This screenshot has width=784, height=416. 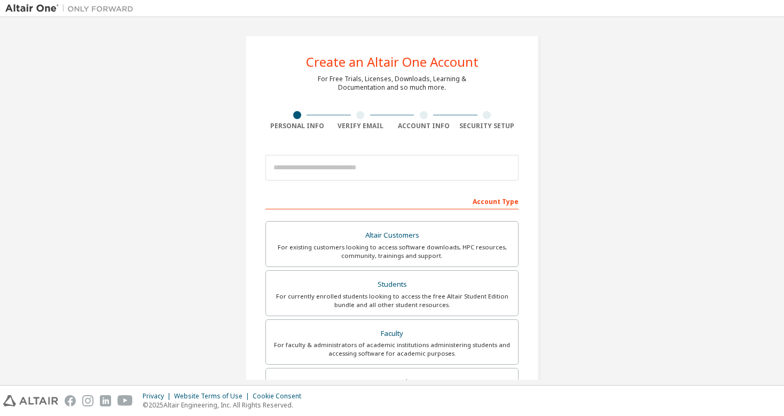 What do you see at coordinates (105, 401) in the screenshot?
I see `img: linkedin.svg` at bounding box center [105, 401].